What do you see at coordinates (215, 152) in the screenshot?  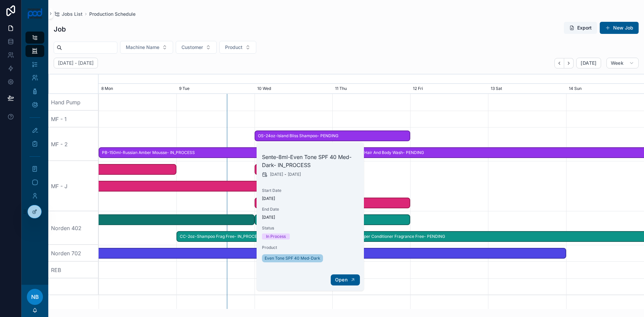 I see `span: PB-150ml-Russian Amber Mousse- IN_PROCESS` at bounding box center [215, 152].